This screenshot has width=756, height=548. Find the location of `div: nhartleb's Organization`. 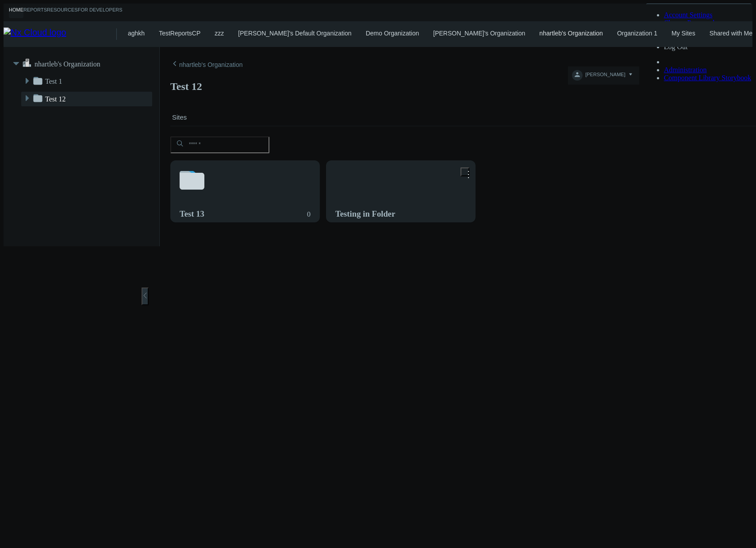

div: nhartleb's Organization is located at coordinates (571, 37).